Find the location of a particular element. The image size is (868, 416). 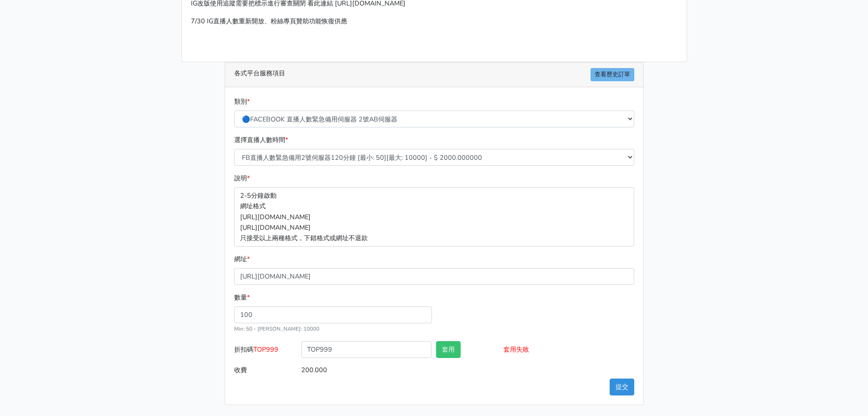

p: 7/30 IG直播人數重新開放、粉絲專頁贊助功能恢復供應 is located at coordinates (434, 21).